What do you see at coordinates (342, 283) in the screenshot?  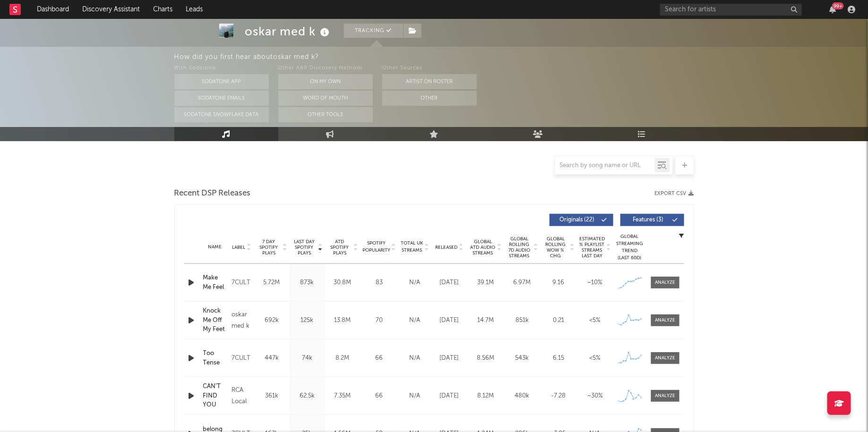 I see `div: 30.8M` at bounding box center [342, 283].